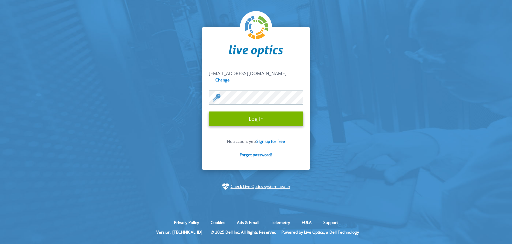 This screenshot has width=512, height=244. What do you see at coordinates (256, 51) in the screenshot?
I see `img: liveoptics-word.svg` at bounding box center [256, 51].